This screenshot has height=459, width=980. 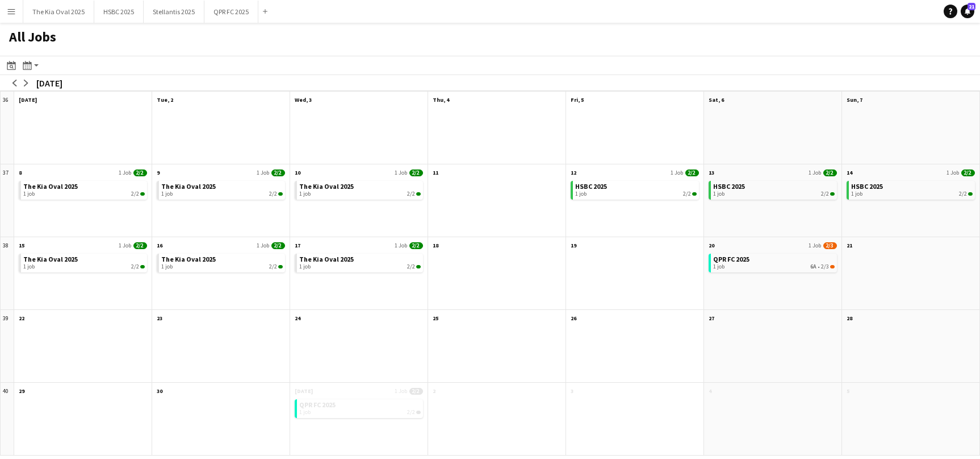 I want to click on span: 5, so click(x=848, y=391).